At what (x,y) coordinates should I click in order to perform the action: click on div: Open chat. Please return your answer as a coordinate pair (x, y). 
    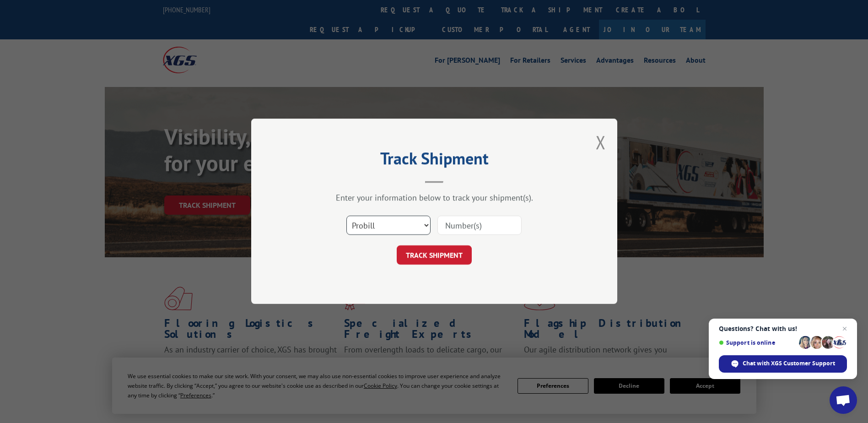
    Looking at the image, I should click on (844, 400).